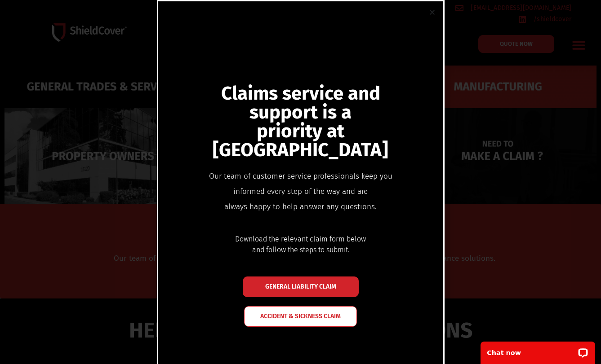 This screenshot has width=601, height=364. Describe the element at coordinates (432, 12) in the screenshot. I see `a: Close` at that location.